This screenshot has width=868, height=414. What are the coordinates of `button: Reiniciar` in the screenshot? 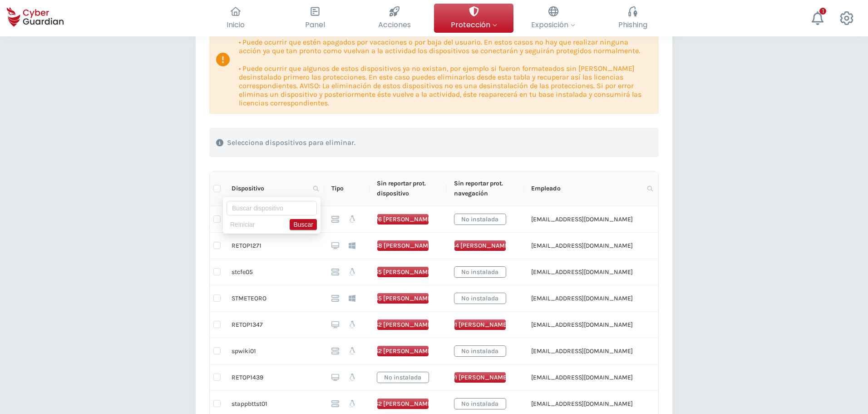 It's located at (243, 224).